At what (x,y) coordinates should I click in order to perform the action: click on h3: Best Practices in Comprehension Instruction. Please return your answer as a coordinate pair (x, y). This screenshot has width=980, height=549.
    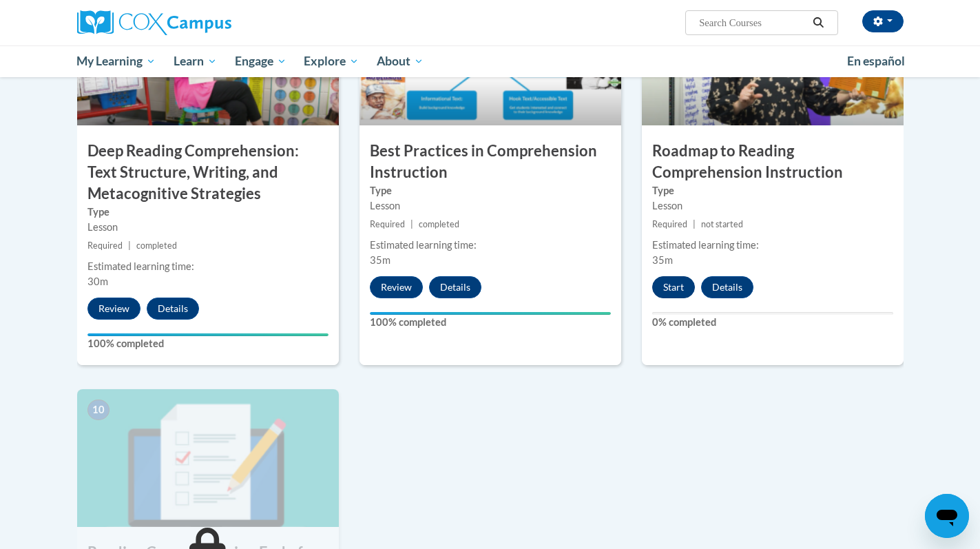
    Looking at the image, I should click on (490, 162).